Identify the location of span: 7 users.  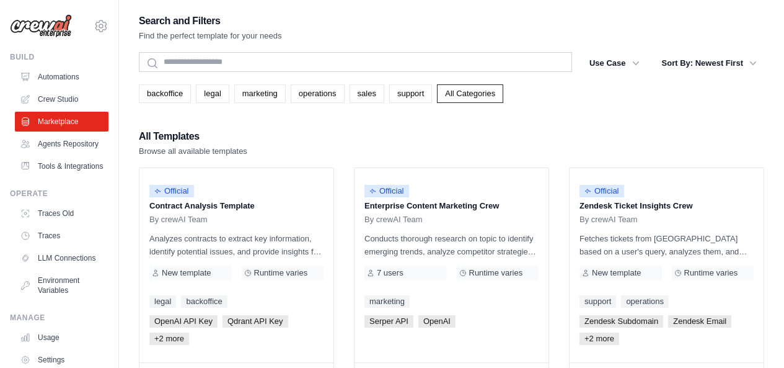
(390, 273).